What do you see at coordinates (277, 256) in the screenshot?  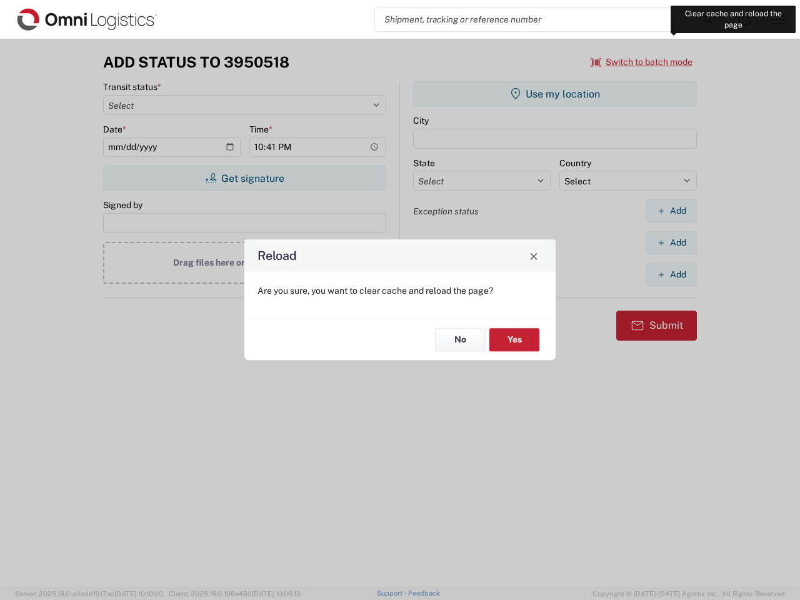 I see `h4: Reload` at bounding box center [277, 256].